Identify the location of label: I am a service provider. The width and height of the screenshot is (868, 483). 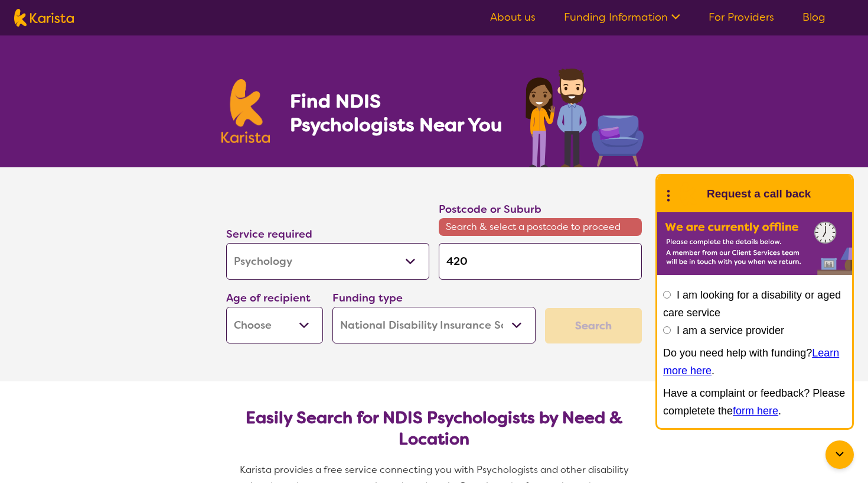
(731, 330).